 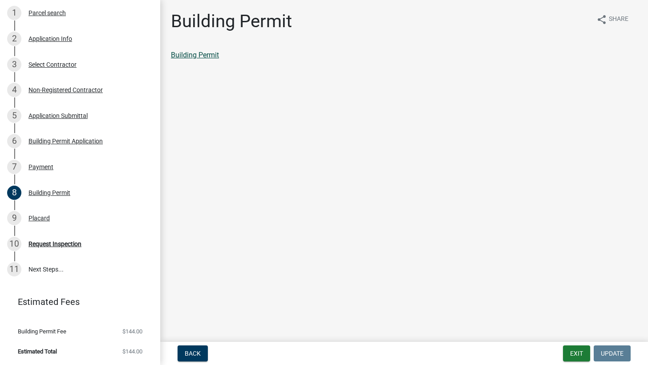 I want to click on div: Building Permit, so click(x=49, y=193).